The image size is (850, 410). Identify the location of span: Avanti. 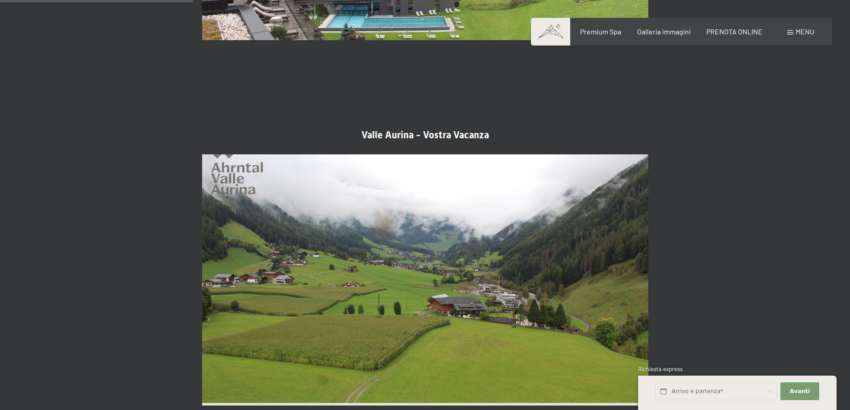
(799, 391).